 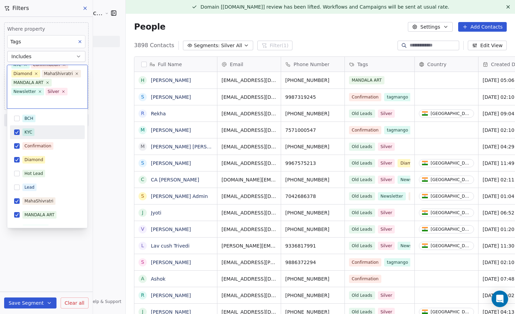 I want to click on div: BCH, so click(x=29, y=119).